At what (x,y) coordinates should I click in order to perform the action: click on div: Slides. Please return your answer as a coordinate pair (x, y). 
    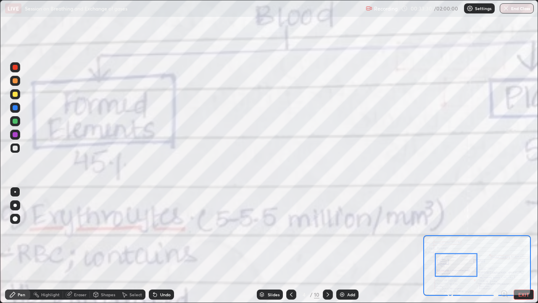
    Looking at the image, I should click on (274, 294).